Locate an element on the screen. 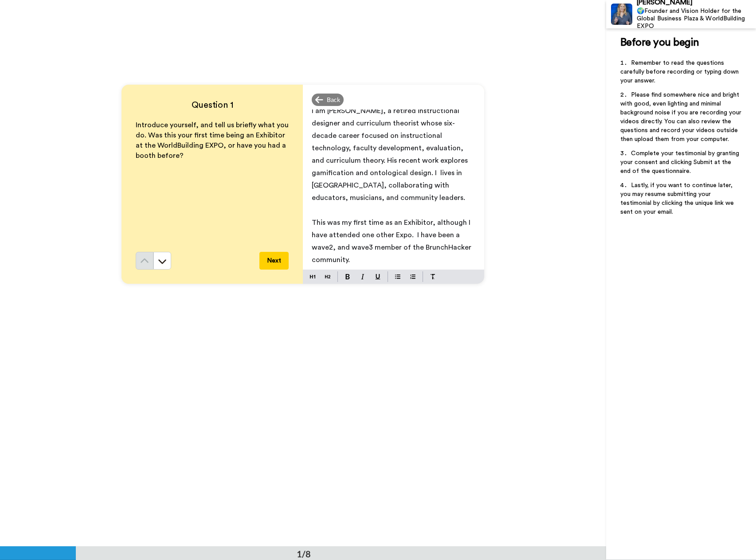  button: Next is located at coordinates (274, 261).